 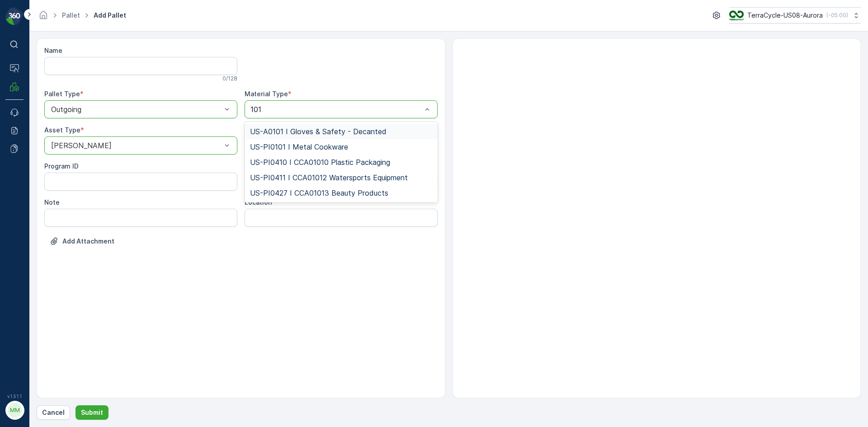 I want to click on span: Net Weight :, so click(x=27, y=182).